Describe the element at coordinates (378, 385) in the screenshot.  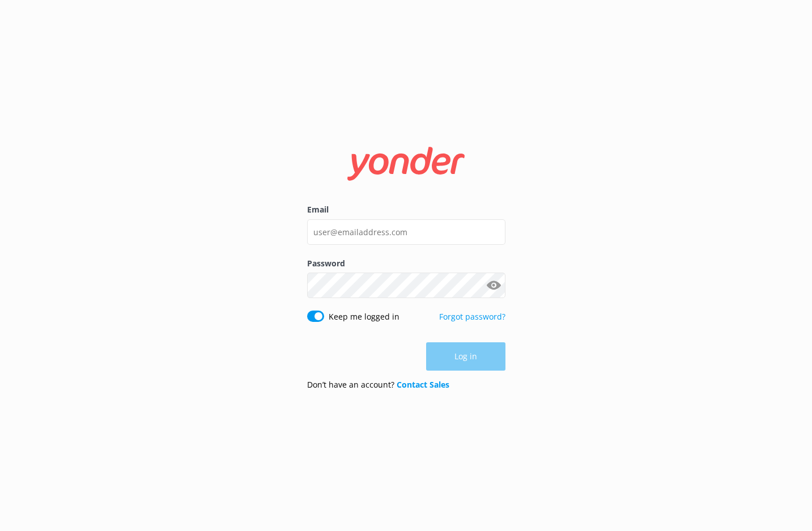
I see `p: Don’t have an account?` at that location.